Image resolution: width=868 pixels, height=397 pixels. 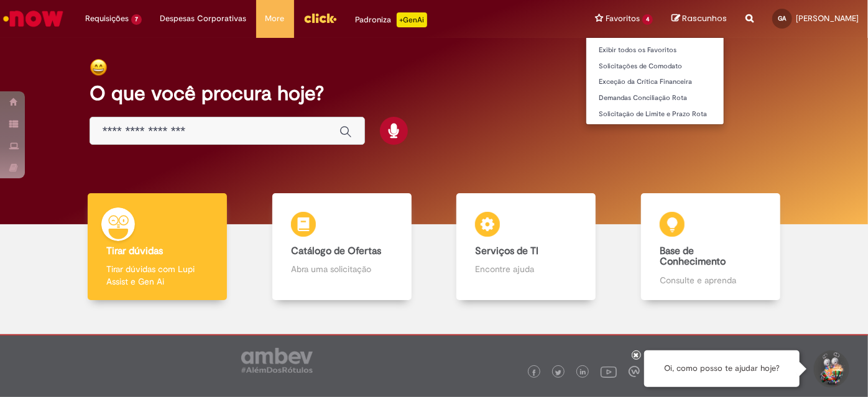 I want to click on b: Base de Conhecimento, so click(x=693, y=256).